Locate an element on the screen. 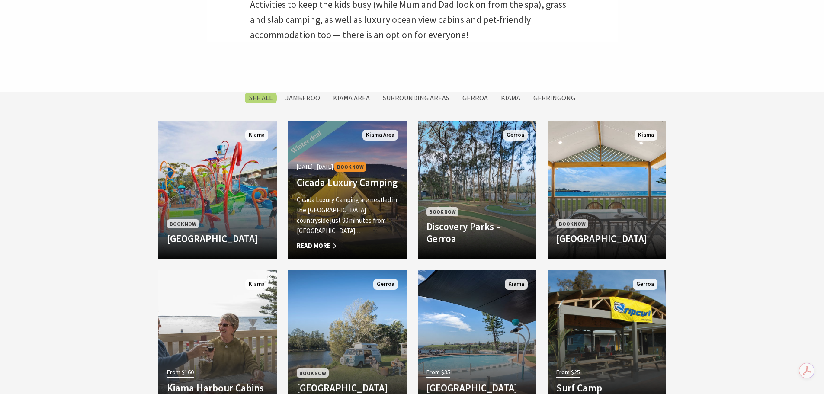 The image size is (824, 394). a: Book Now Discovery Parks – Gerroa Gerroa is located at coordinates (477, 190).